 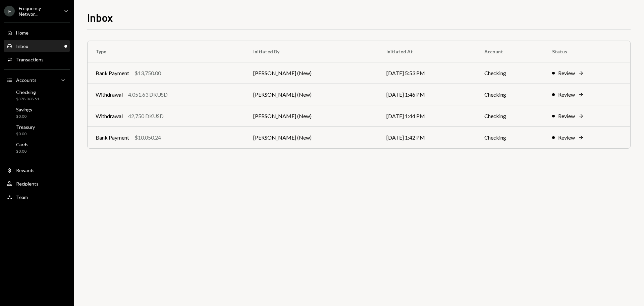 I want to click on a: Treasury$0.00, so click(x=37, y=130).